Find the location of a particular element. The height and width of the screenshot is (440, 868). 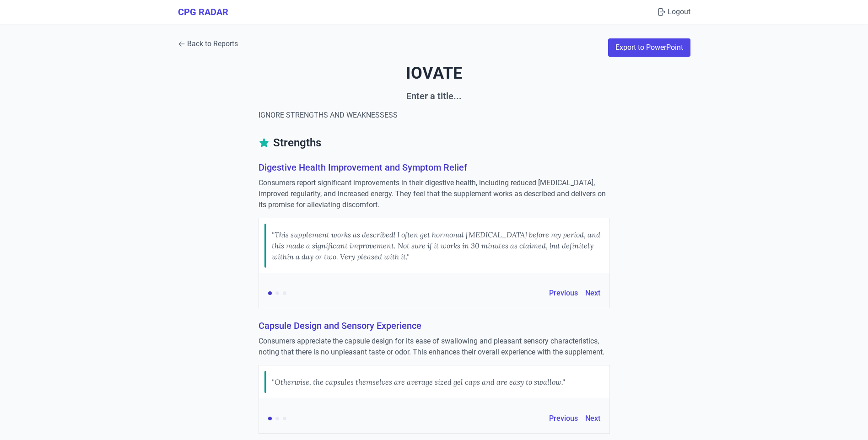

h3: Capsule Design and Sensory Experience is located at coordinates (435, 325).